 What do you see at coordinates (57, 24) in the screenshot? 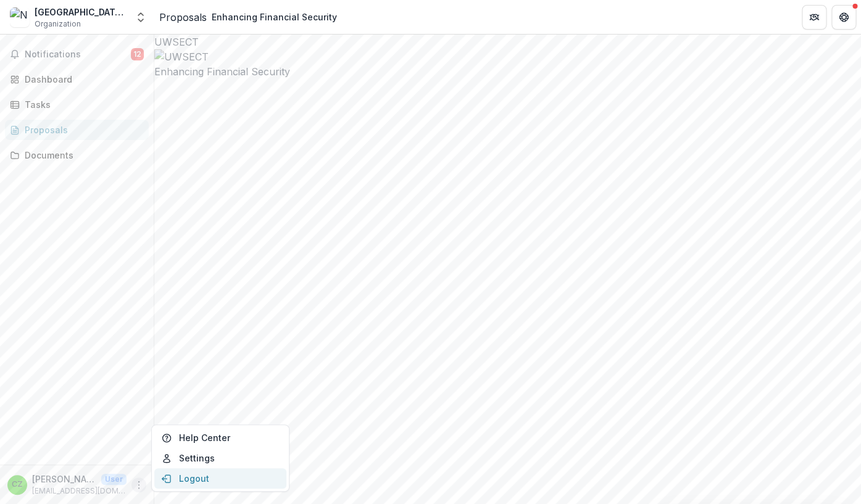
I see `span: Organization` at bounding box center [57, 24].